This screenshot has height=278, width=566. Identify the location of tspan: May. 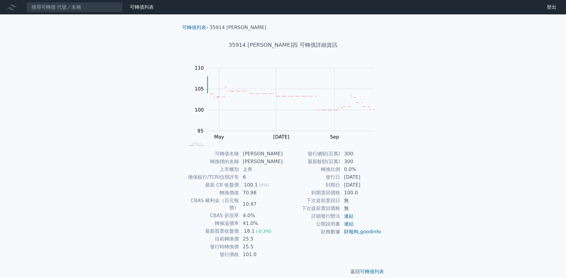
(219, 137).